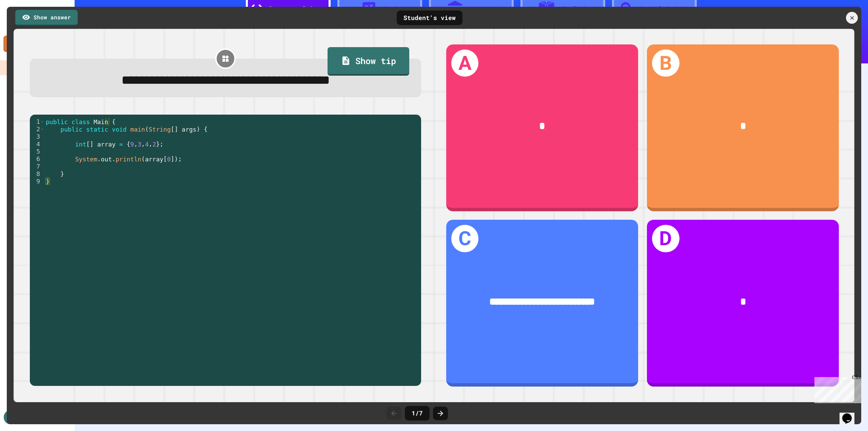  I want to click on a: Show tip, so click(368, 61).